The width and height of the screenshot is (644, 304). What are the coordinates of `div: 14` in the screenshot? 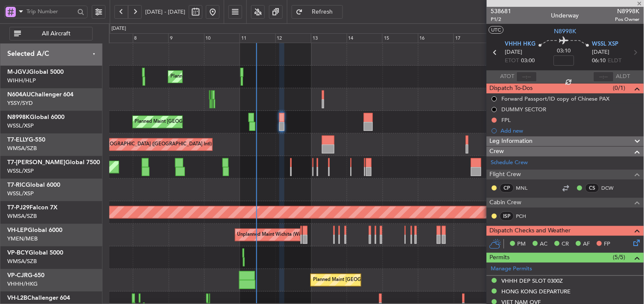 It's located at (365, 39).